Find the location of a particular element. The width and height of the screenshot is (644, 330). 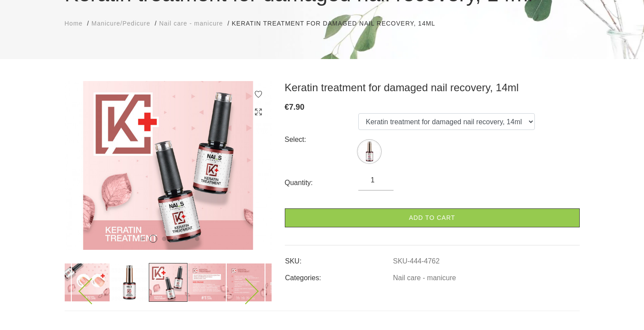

button: 6 of 6 is located at coordinates (197, 239).